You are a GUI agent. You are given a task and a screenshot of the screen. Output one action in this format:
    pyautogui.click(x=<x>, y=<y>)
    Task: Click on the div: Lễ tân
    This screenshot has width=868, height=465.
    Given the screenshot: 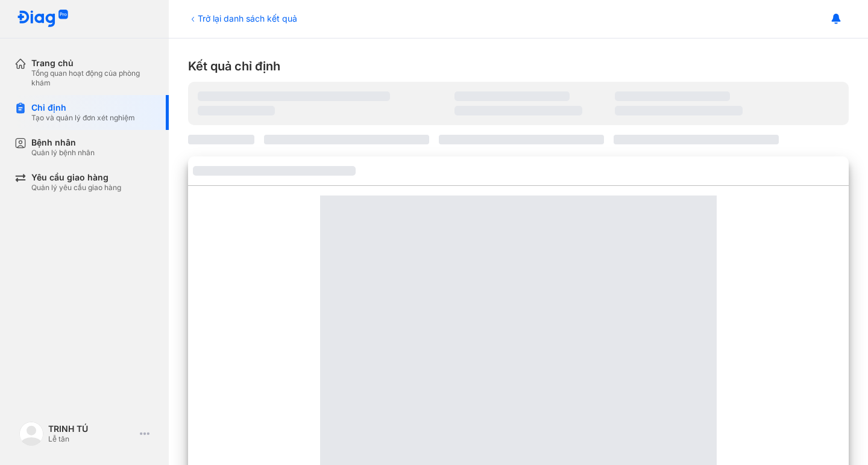 What is the action you would take?
    pyautogui.click(x=92, y=440)
    